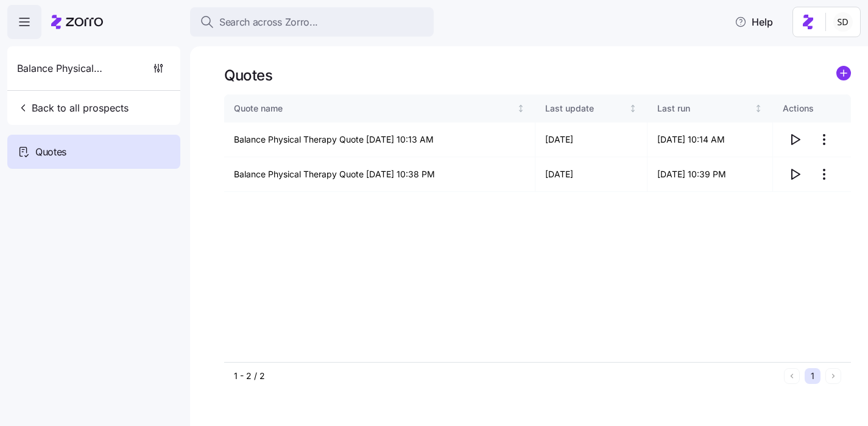 This screenshot has height=426, width=868. Describe the element at coordinates (586, 108) in the screenshot. I see `div: Last update` at that location.